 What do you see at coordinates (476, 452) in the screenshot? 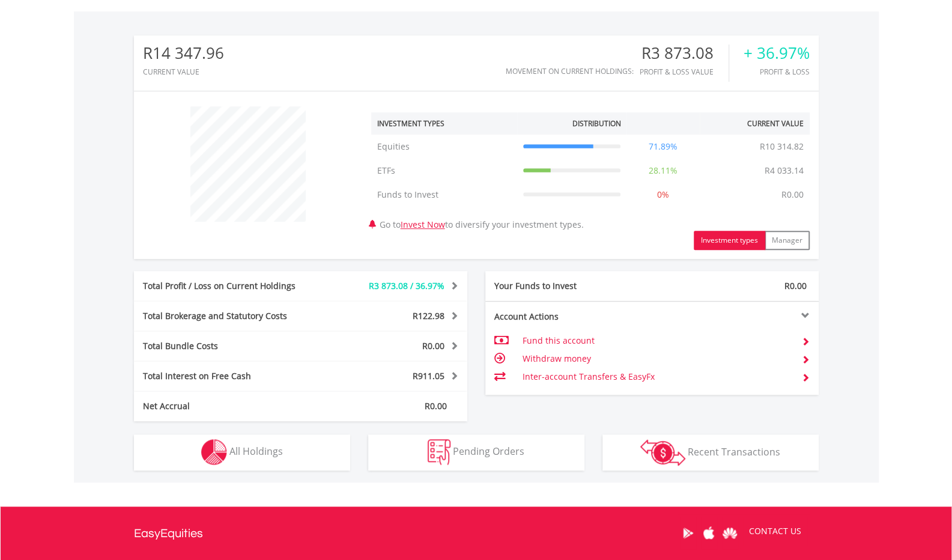
I see `button: Pending Orders` at bounding box center [476, 452].